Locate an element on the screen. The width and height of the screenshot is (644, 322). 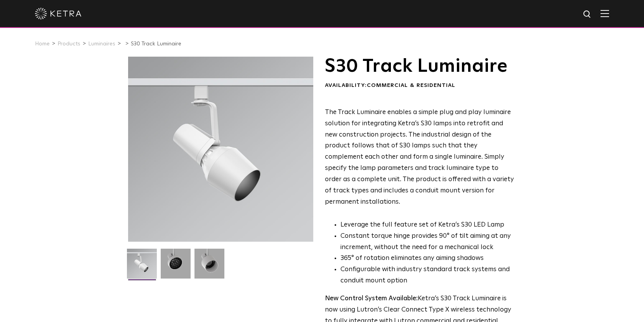
img: 9e3d97bd0cf938513d6e is located at coordinates (209, 267).